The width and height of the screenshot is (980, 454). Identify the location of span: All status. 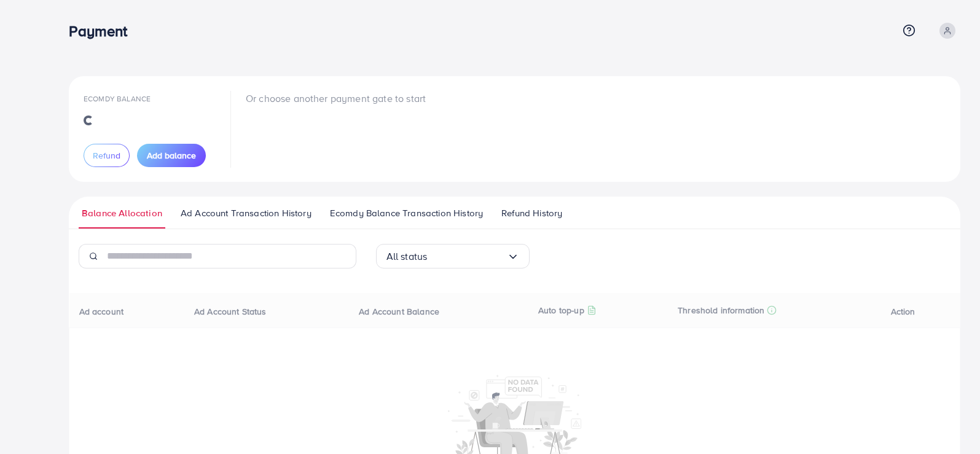
(407, 256).